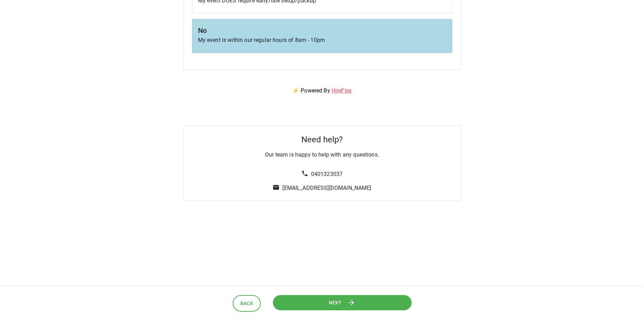 This screenshot has width=644, height=320. Describe the element at coordinates (327, 174) in the screenshot. I see `p: 0401323037` at that location.